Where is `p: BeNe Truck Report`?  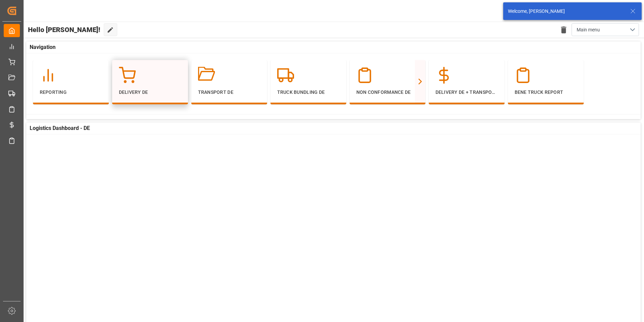 p: BeNe Truck Report is located at coordinates (546, 92).